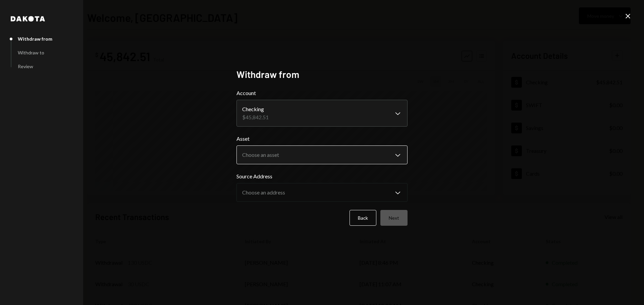 This screenshot has width=644, height=305. What do you see at coordinates (322, 139) in the screenshot?
I see `label: Asset` at bounding box center [322, 139].